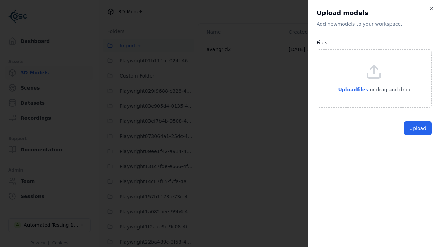 The image size is (440, 247). I want to click on button: Upload, so click(418, 129).